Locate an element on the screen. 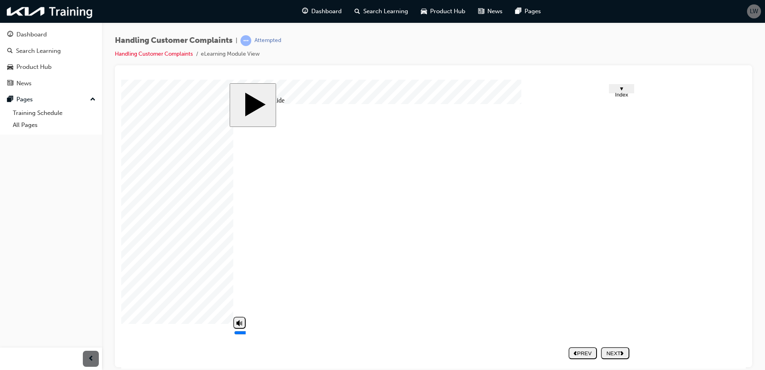  a: guage-iconDashboard is located at coordinates (322, 11).